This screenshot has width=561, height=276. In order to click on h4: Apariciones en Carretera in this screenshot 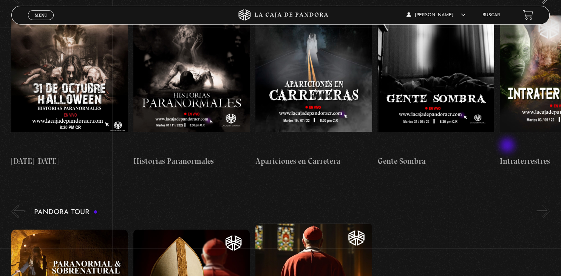, I will do `click(314, 161)`.